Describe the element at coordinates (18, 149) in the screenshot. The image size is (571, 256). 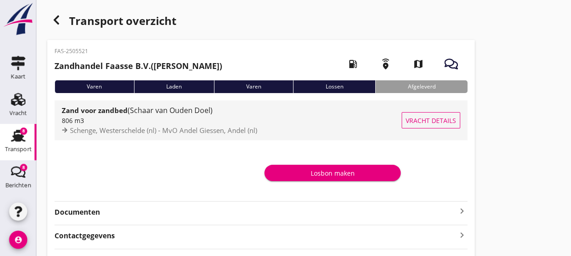
I see `div: Transport` at that location.